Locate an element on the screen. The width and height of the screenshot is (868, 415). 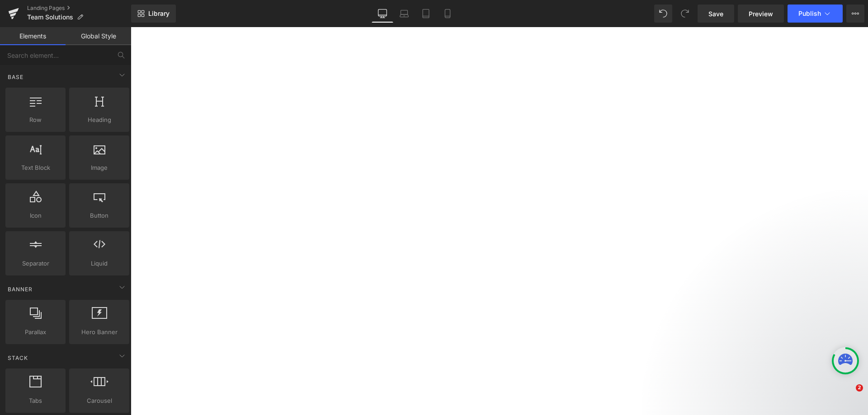
span: Preview is located at coordinates (761, 14).